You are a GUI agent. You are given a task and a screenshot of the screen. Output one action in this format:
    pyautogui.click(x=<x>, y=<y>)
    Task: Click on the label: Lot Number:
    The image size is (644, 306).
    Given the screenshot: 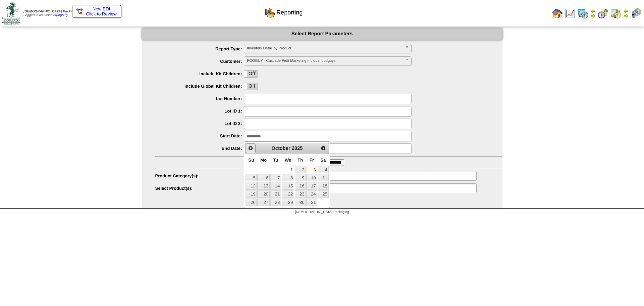 What is the action you would take?
    pyautogui.click(x=200, y=98)
    